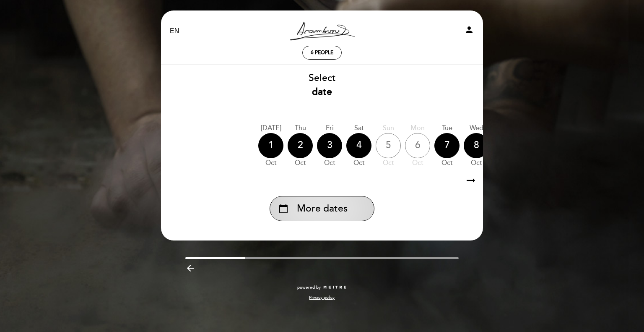  Describe the element at coordinates (322, 92) in the screenshot. I see `b: date` at that location.